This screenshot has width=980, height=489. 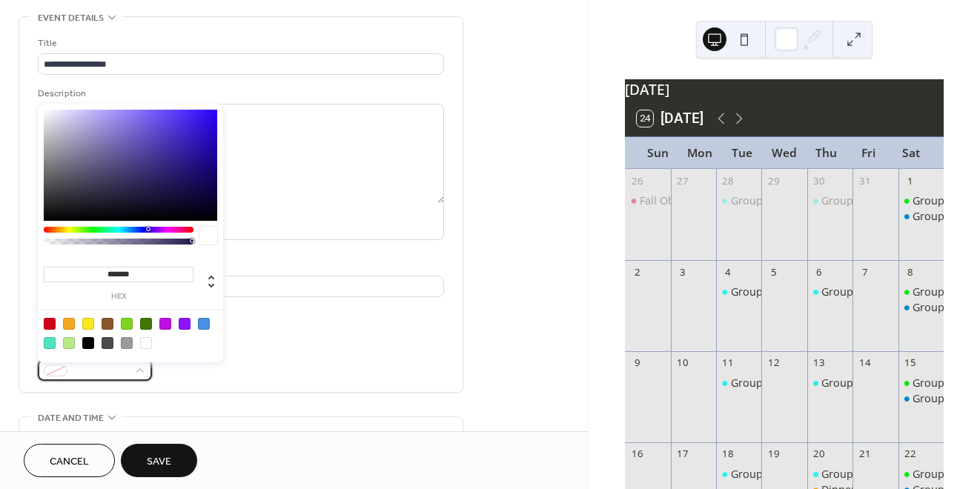 I want to click on div: 28, so click(x=728, y=181).